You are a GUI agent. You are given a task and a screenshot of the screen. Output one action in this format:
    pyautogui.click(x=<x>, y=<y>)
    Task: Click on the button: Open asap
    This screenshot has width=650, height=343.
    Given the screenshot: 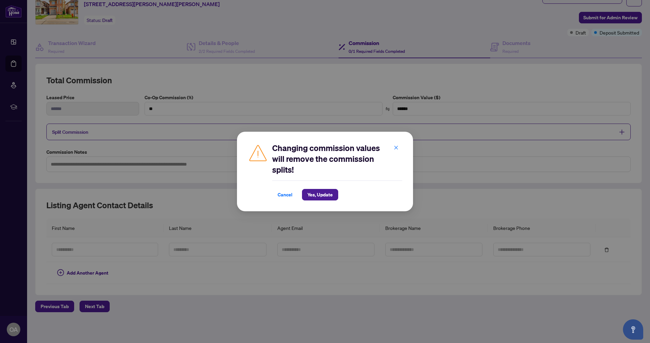 What is the action you would take?
    pyautogui.click(x=633, y=329)
    